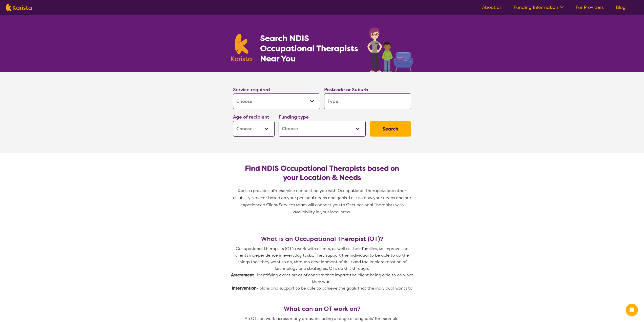 This screenshot has width=644, height=322. I want to click on label: Service required, so click(251, 90).